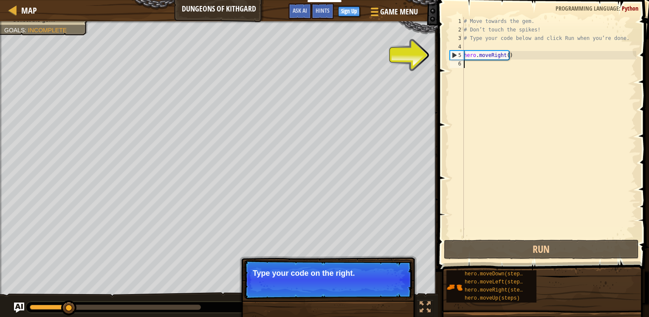 This screenshot has width=649, height=317. I want to click on span: hero.moveDown(steps), so click(495, 274).